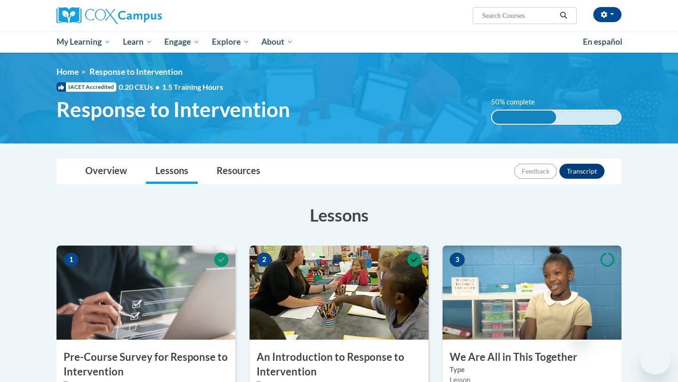 The width and height of the screenshot is (678, 382). I want to click on button: Transcript, so click(582, 171).